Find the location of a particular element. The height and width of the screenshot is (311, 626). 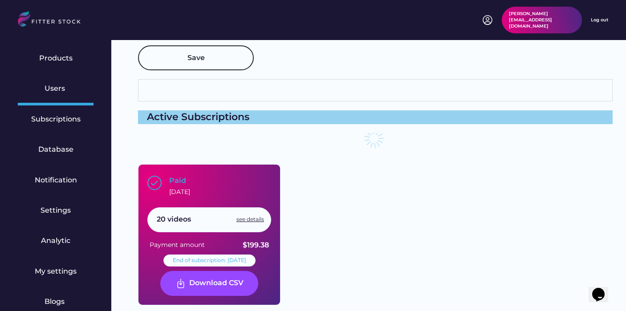

div: Payment amount is located at coordinates (177, 245).